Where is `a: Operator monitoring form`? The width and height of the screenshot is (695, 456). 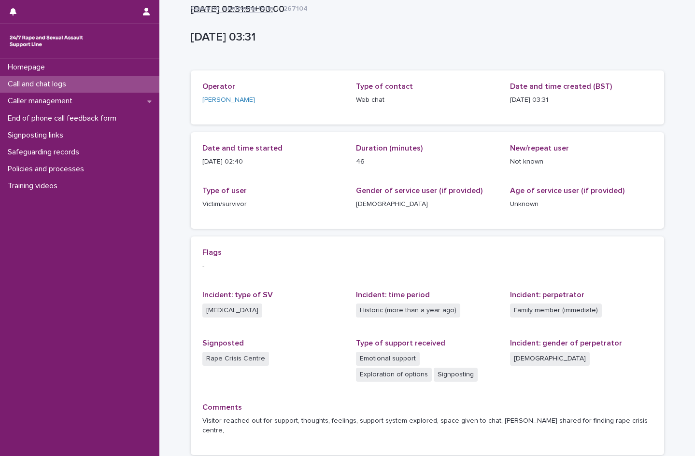 a: Operator monitoring form is located at coordinates (232, 7).